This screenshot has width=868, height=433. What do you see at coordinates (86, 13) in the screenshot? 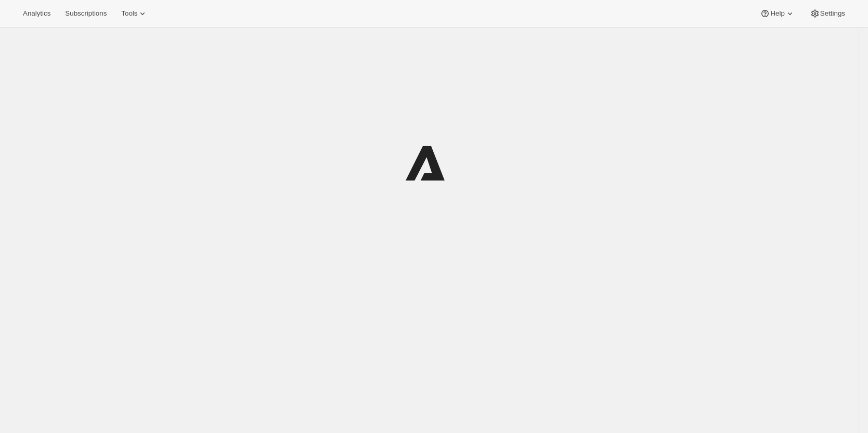
I see `span: Subscriptions` at bounding box center [86, 13].